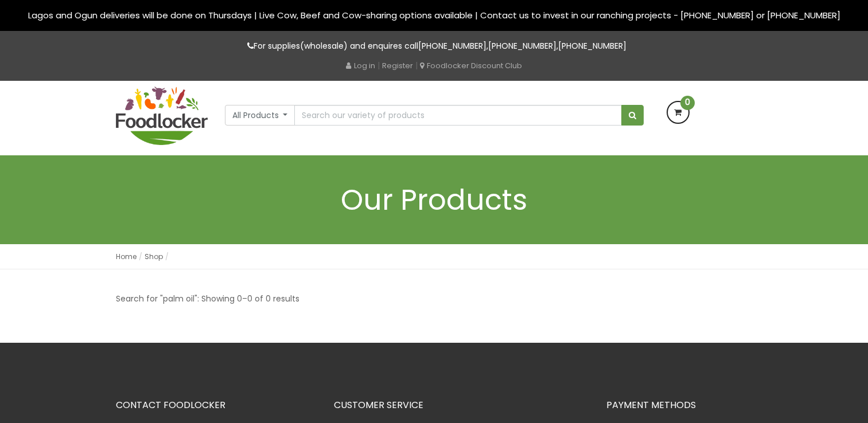 The height and width of the screenshot is (423, 868). I want to click on h3: CONTACT FOODLOCKER, so click(216, 405).